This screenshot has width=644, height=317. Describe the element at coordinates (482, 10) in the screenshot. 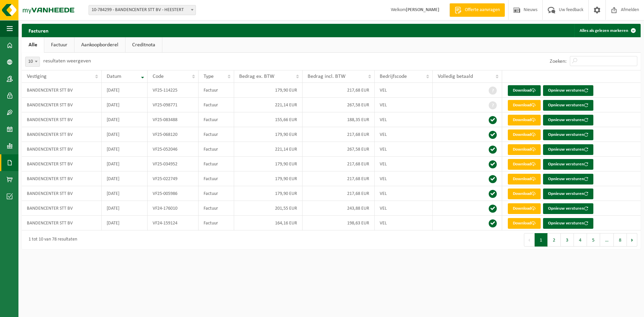

I see `span: Offerte aanvragen` at that location.